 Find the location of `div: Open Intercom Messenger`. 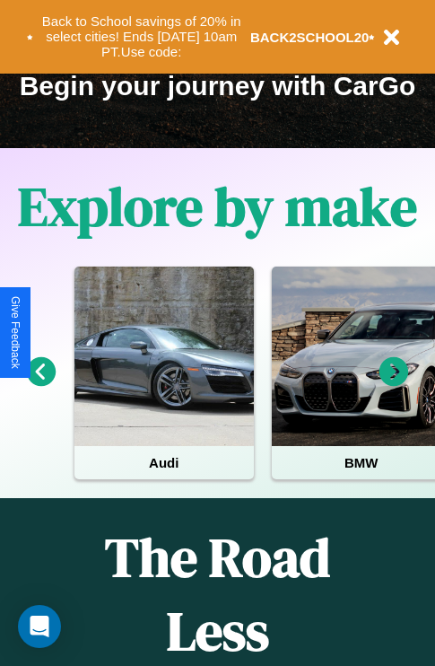

div: Open Intercom Messenger is located at coordinates (39, 626).